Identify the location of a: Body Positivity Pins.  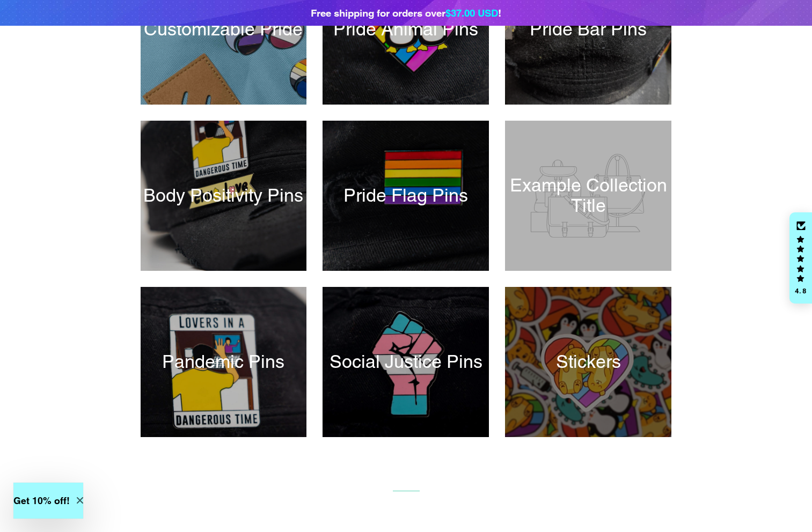
(224, 195).